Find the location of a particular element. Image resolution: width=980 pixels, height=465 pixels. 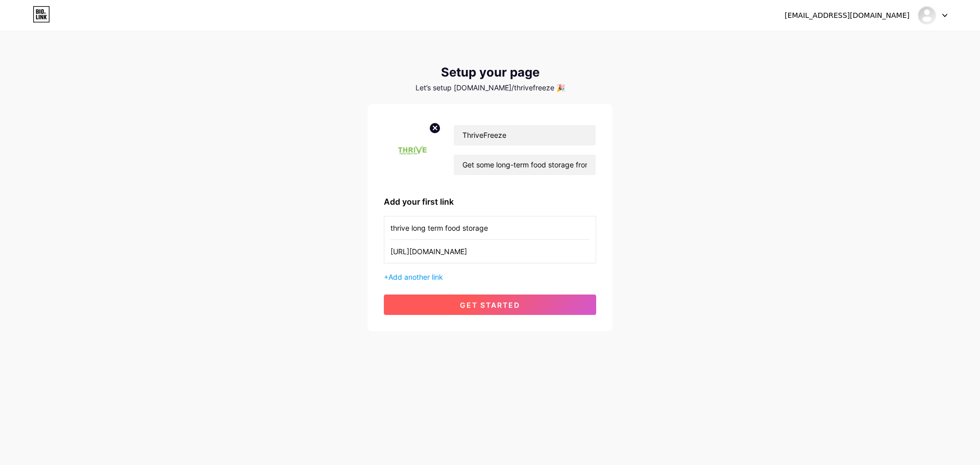

input: Your name is located at coordinates (525, 136).